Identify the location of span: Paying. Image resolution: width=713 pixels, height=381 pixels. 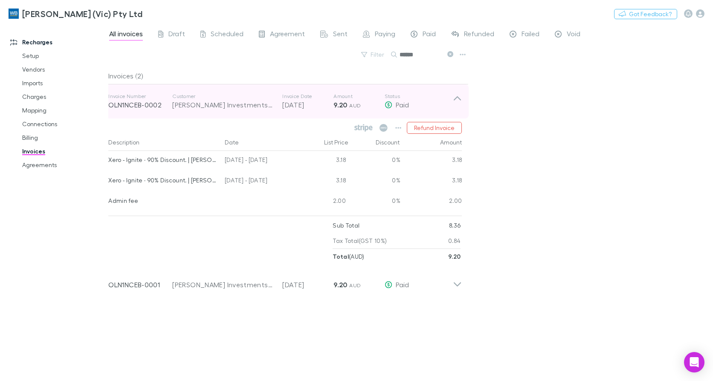
(385, 35).